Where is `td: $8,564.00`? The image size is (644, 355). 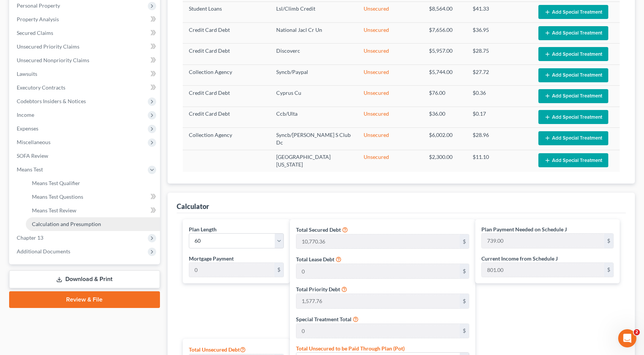
td: $8,564.00 is located at coordinates (445, 12).